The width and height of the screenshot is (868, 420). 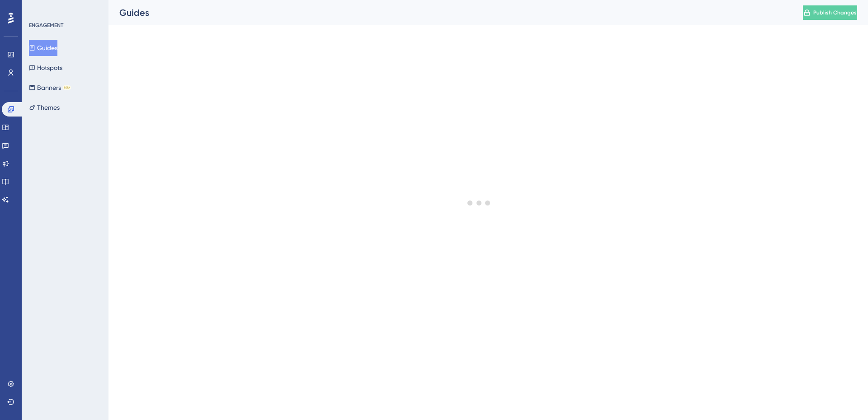 I want to click on button: BannersBETA, so click(x=50, y=88).